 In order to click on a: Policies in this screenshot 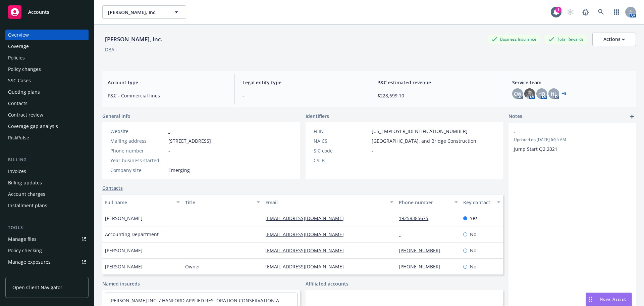, I will do `click(47, 58)`.